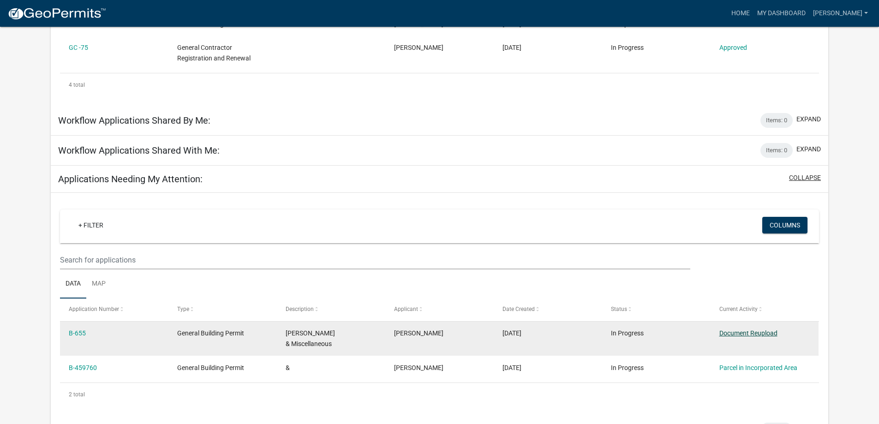 The height and width of the screenshot is (424, 879). I want to click on a: Approved, so click(734, 48).